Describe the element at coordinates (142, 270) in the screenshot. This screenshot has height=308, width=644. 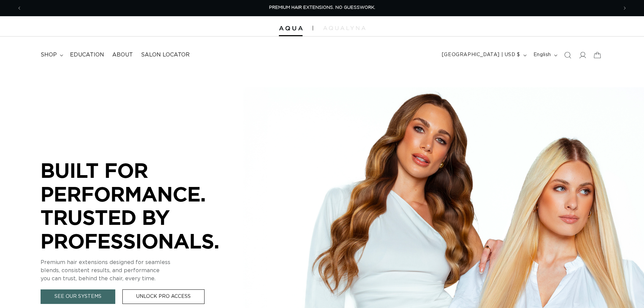
I see `p: Premium hair extensions designed for seamless blends, consistent results, and performance you can...` at that location.